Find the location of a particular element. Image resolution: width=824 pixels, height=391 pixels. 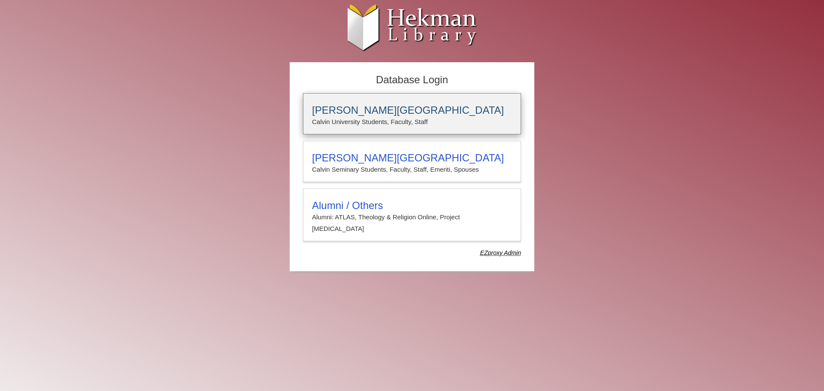

p: Calvin Seminary Students, Faculty, Staff, Emeriti, Spouses is located at coordinates (412, 170).